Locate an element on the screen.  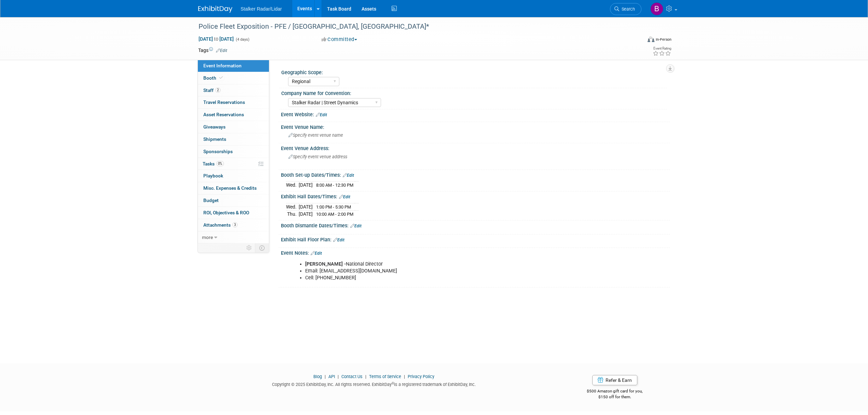
span: Event Information is located at coordinates (223, 65).